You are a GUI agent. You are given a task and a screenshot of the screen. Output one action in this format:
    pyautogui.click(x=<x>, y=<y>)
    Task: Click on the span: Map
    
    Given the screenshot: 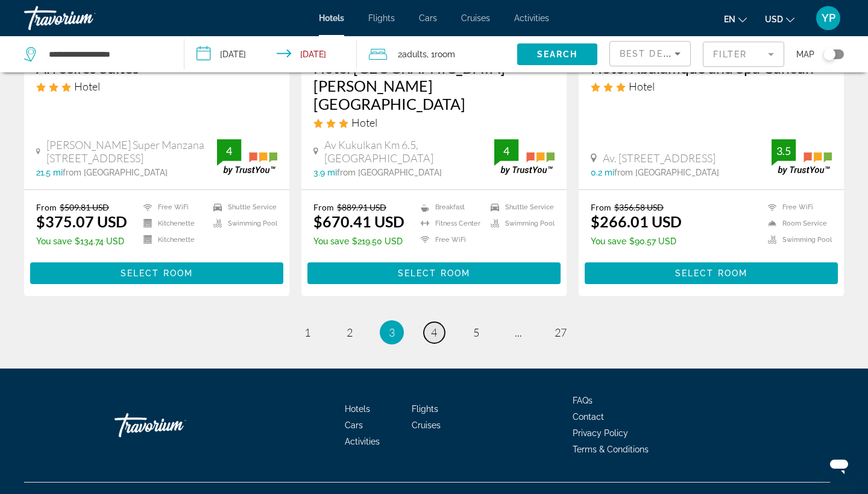 What is the action you would take?
    pyautogui.click(x=805, y=54)
    